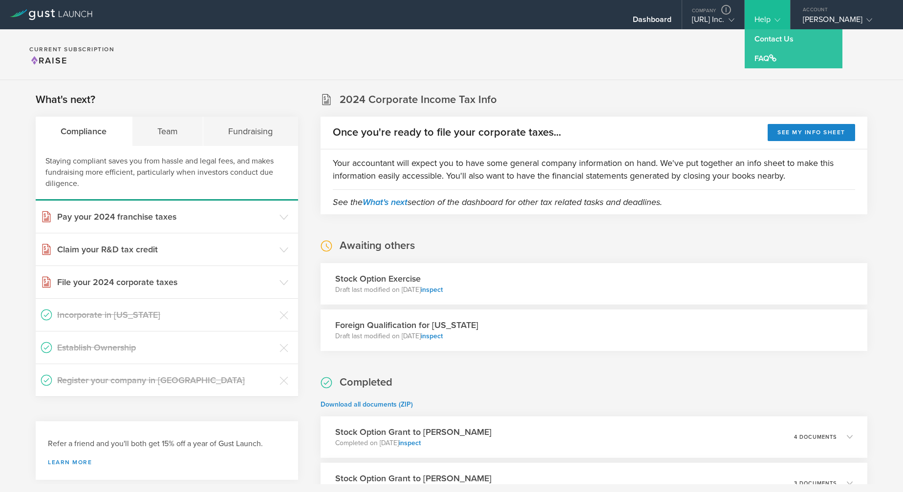 Image resolution: width=903 pixels, height=492 pixels. I want to click on h3: Pay your 2024 franchise taxes, so click(166, 217).